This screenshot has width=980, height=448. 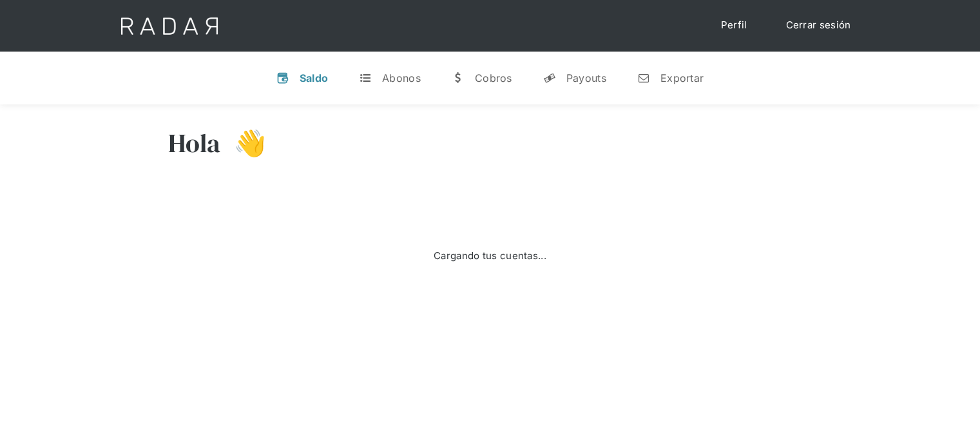 I want to click on a: Cerrar sesión, so click(x=818, y=25).